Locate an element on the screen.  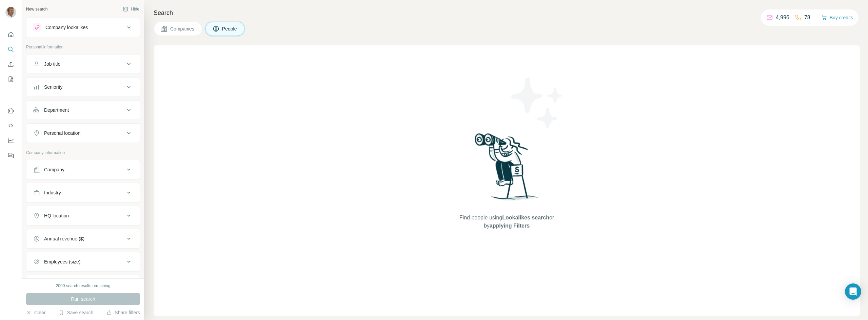
div: Company is located at coordinates (55, 169).